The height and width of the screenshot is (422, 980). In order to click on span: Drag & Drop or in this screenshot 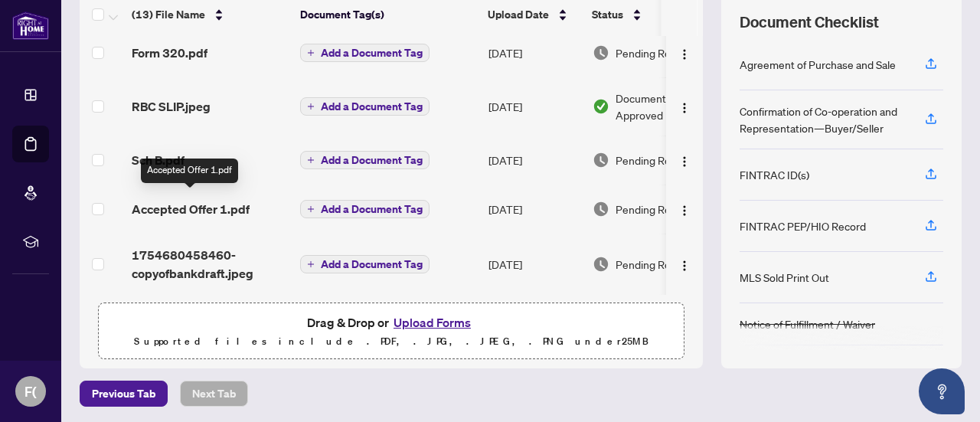, I will do `click(391, 323)`.